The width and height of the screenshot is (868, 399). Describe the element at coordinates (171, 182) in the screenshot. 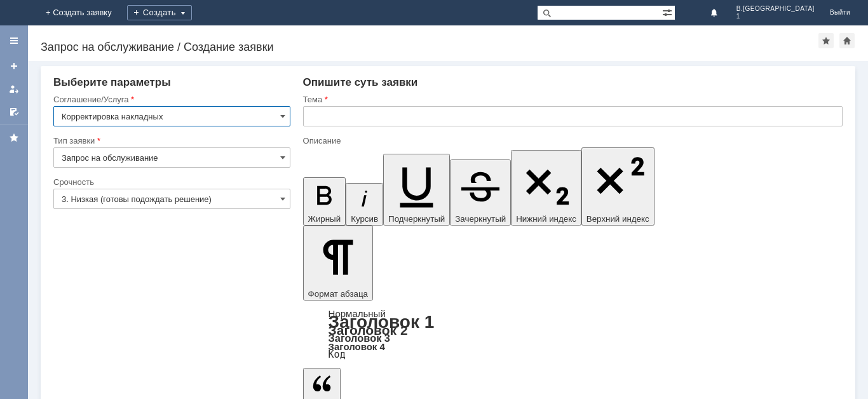

I see `div: Срочность` at that location.